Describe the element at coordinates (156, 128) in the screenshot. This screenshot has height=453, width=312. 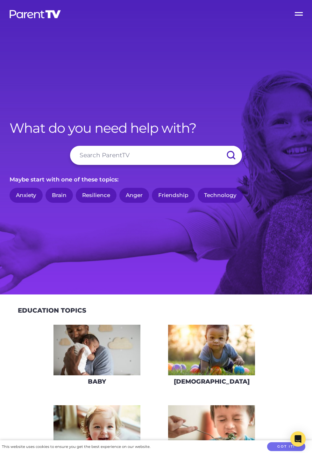
I see `h1: What do you need help with?` at that location.